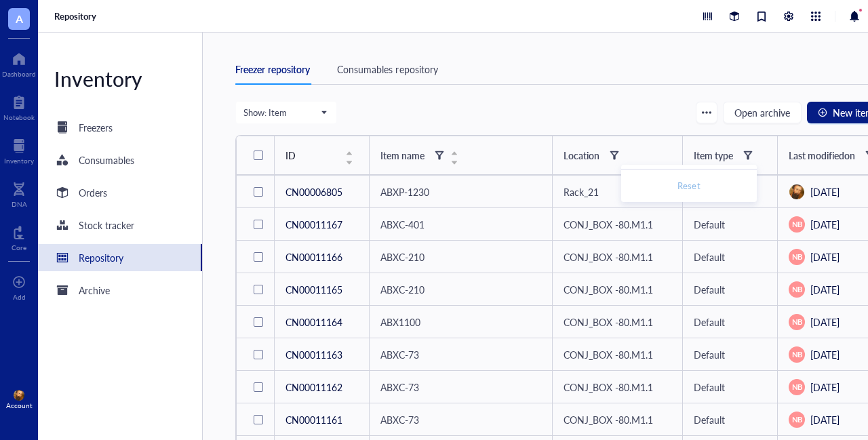  Describe the element at coordinates (400, 322) in the screenshot. I see `span: ABX1100` at that location.